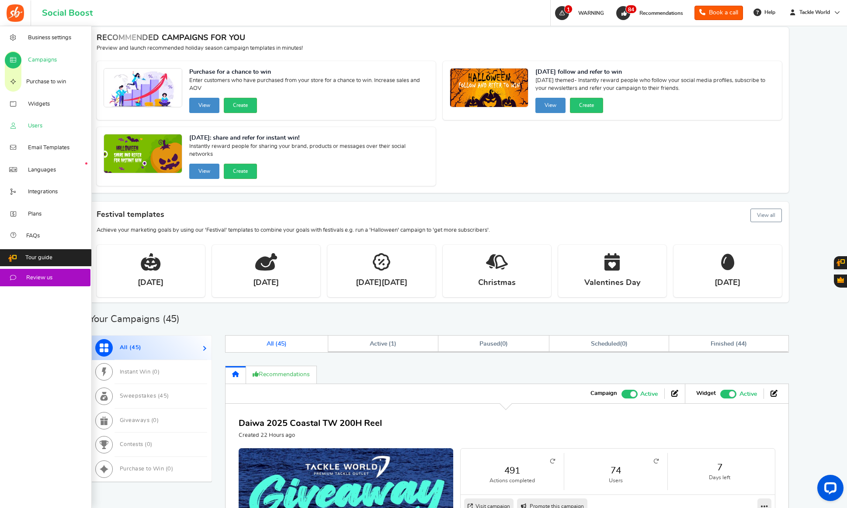 The image size is (847, 508). What do you see at coordinates (310, 436) in the screenshot?
I see `p: Created 22 Hours ago` at bounding box center [310, 436].